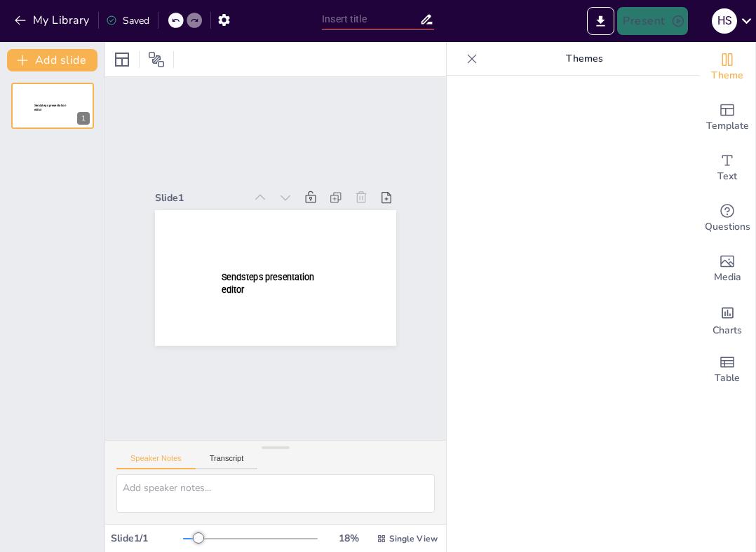  What do you see at coordinates (727, 379) in the screenshot?
I see `span: Table` at bounding box center [727, 379].